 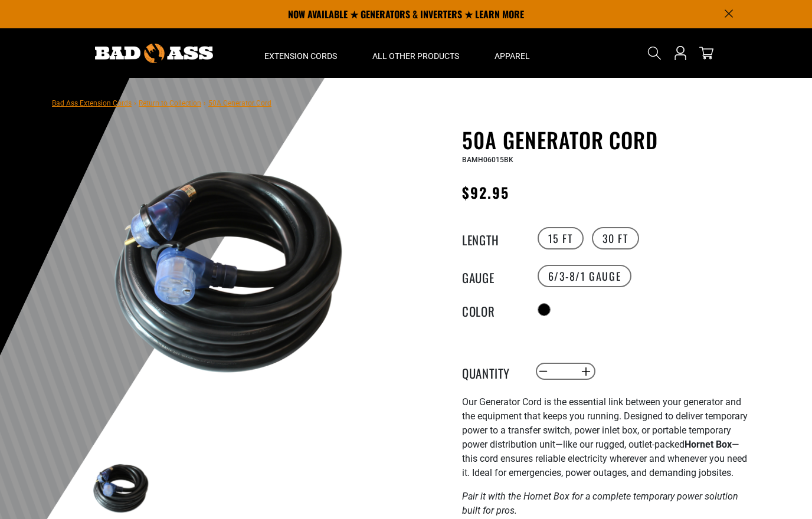 What do you see at coordinates (607, 438) in the screenshot?
I see `p: Our Generator Cord is the essential link between your generator and the equipment that keeps you ...` at bounding box center [607, 438].